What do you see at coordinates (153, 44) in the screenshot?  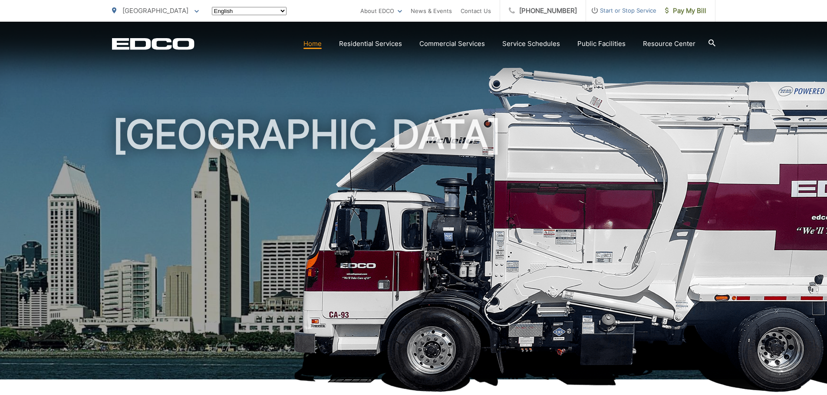 I see `a: EDCD logo. Return to the homepage.` at bounding box center [153, 44].